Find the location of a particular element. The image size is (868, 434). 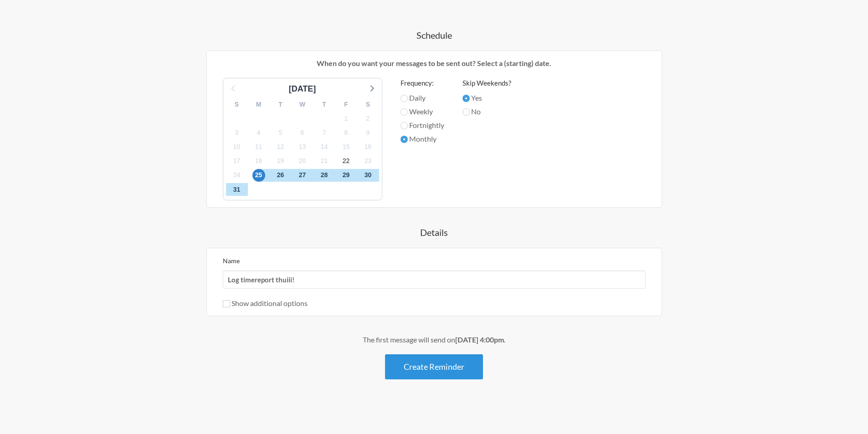

span: Friday, September 5, 2025 is located at coordinates (281, 133).